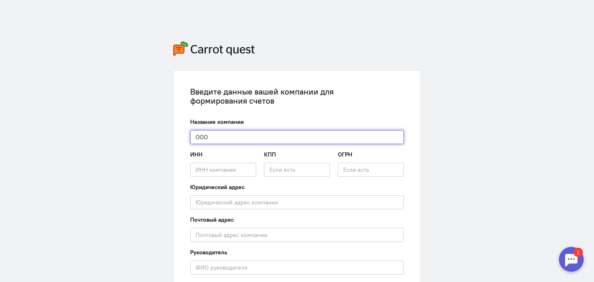  Describe the element at coordinates (297, 137) in the screenshot. I see `input: Название компании, например «ООО “Огого“»` at that location.